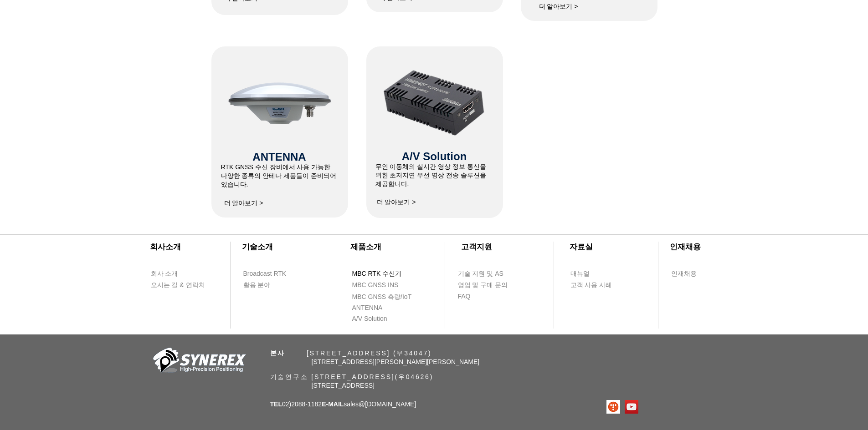  Describe the element at coordinates (596, 285) in the screenshot. I see `a: 고객 사용 사례` at that location.